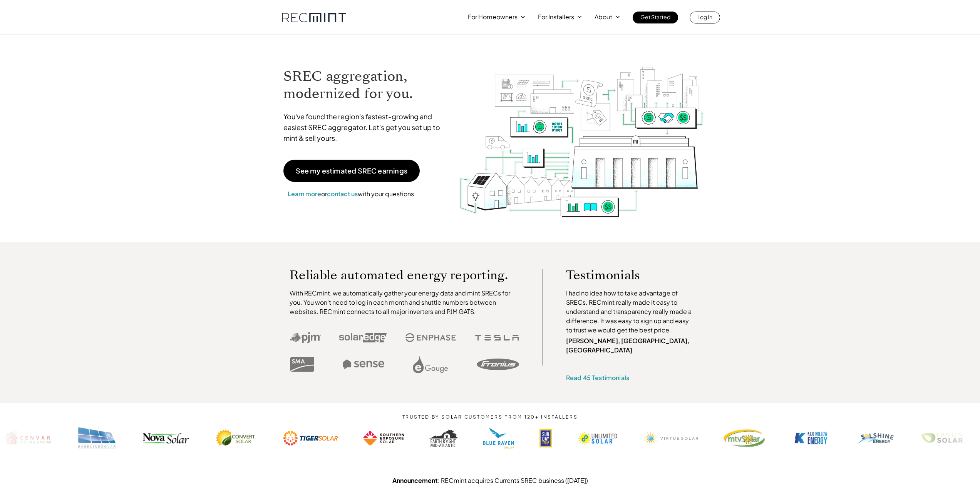  I want to click on a: Log In, so click(705, 18).